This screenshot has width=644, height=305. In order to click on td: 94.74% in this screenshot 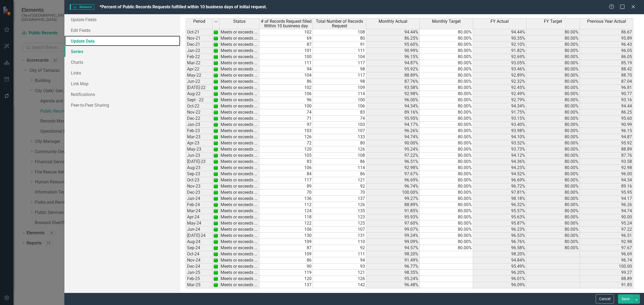, I will do `click(393, 137)`.